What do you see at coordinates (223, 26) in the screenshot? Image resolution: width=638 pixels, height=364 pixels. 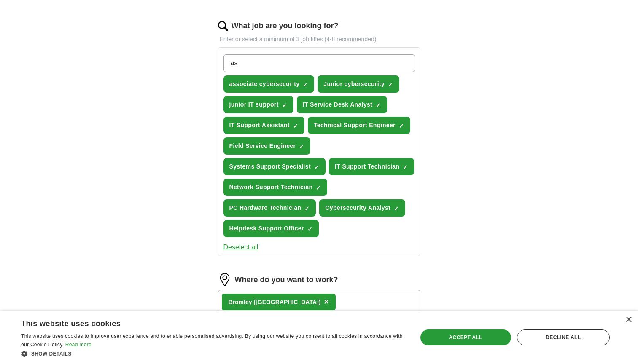 I see `img: search.png` at bounding box center [223, 26].